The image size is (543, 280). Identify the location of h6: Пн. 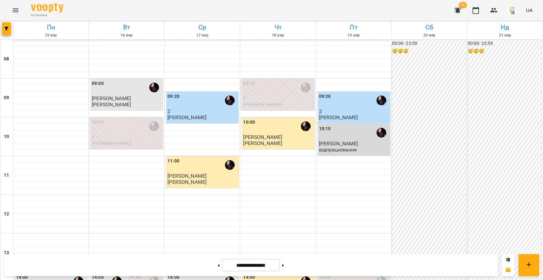
(51, 27).